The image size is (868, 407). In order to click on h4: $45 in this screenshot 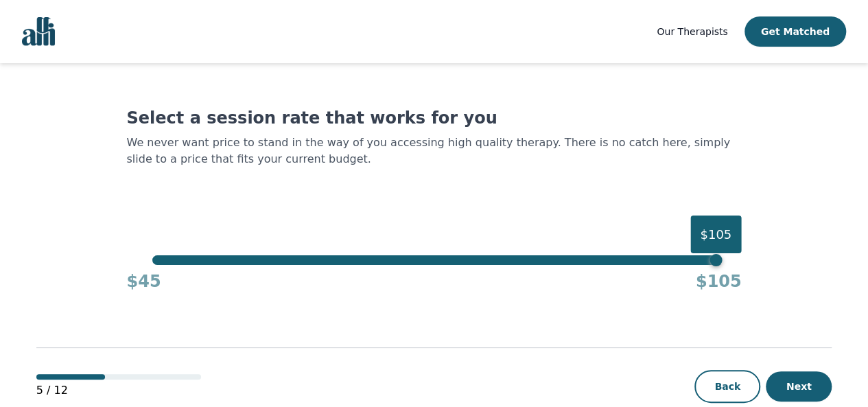, I will do `click(143, 281)`.